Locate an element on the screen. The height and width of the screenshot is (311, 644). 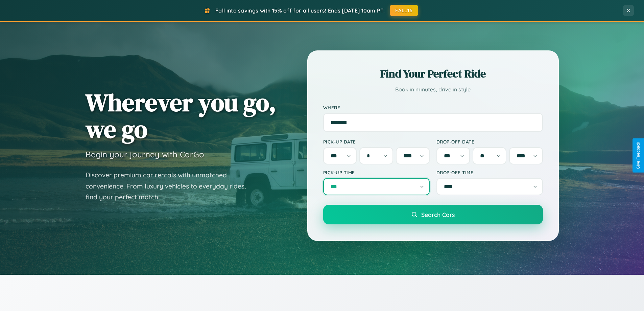
h1: Wherever you go, we go is located at coordinates (181, 116).